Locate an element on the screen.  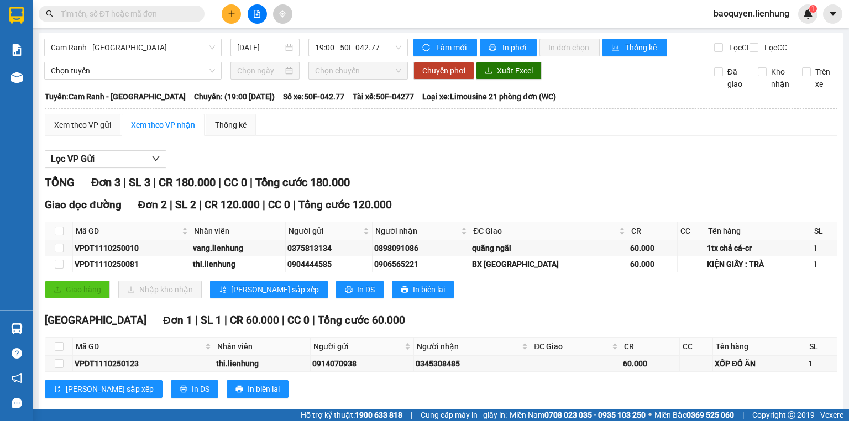
div: thi.lienhung is located at coordinates (238, 264).